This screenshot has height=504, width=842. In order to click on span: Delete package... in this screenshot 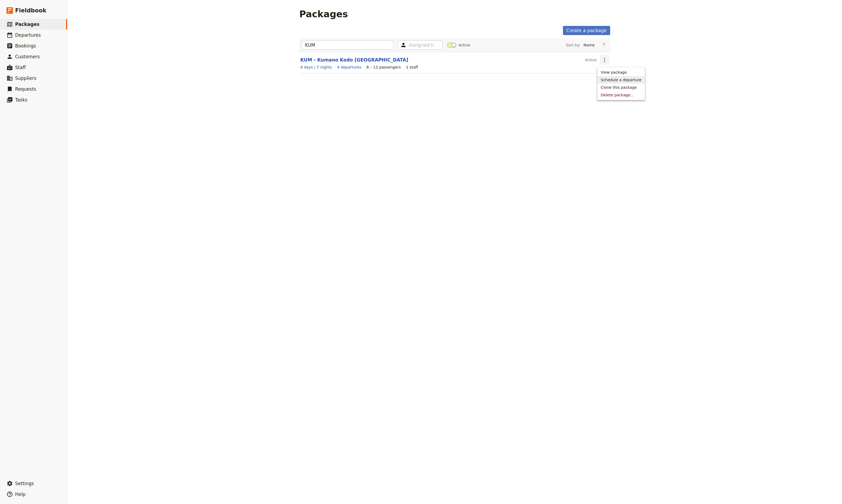, I will do `click(618, 95)`.